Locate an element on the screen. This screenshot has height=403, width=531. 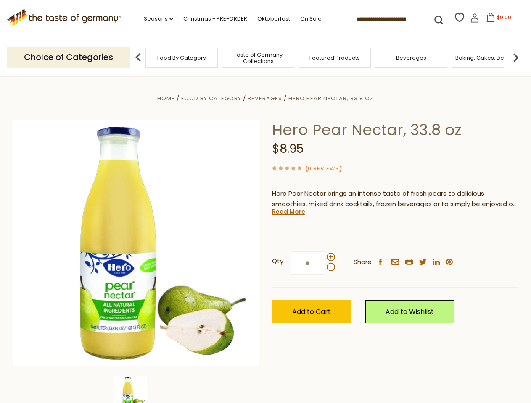
span: Taste of Germany Collections is located at coordinates (258, 58).